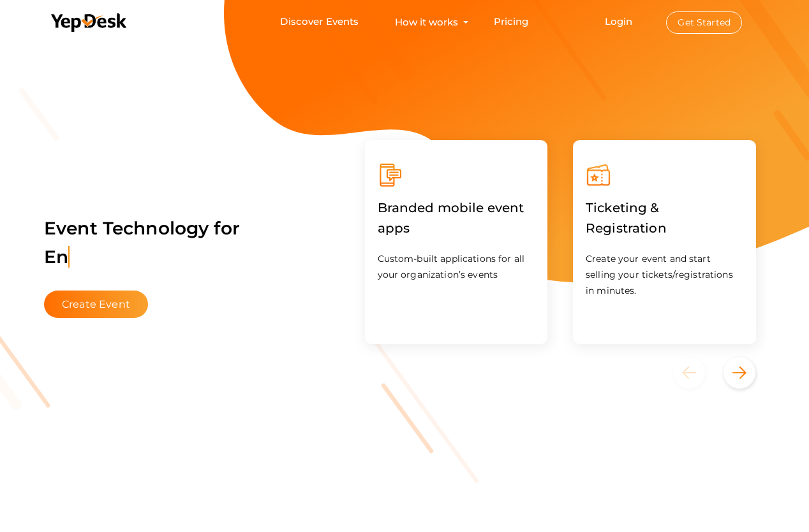 The image size is (809, 532). What do you see at coordinates (456, 218) in the screenshot?
I see `label: Branded mobile event apps` at bounding box center [456, 218].